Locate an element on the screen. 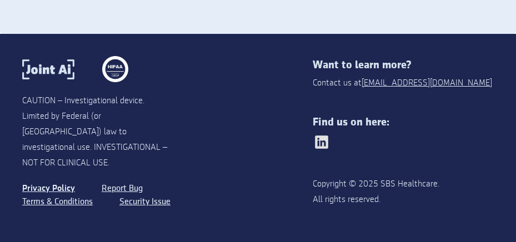 This screenshot has height=242, width=516. a: Report Bug is located at coordinates (122, 189).